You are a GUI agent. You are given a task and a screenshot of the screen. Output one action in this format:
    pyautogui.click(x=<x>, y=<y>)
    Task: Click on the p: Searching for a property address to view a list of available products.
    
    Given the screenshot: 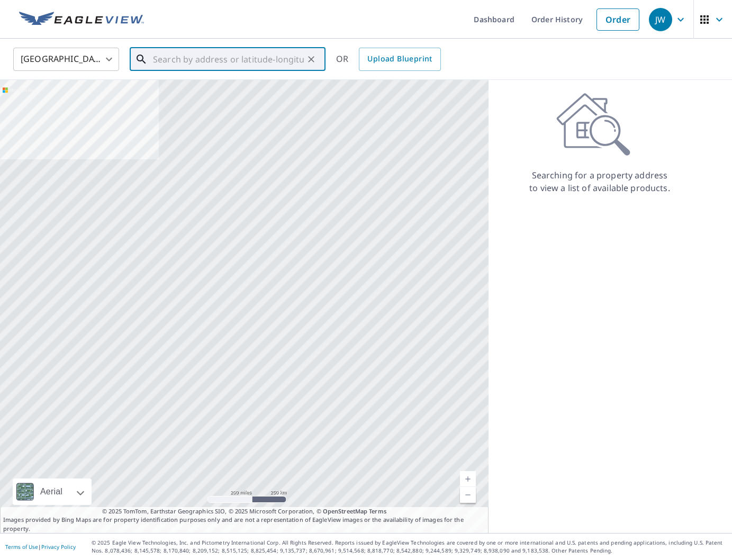 What is the action you would take?
    pyautogui.click(x=600, y=182)
    